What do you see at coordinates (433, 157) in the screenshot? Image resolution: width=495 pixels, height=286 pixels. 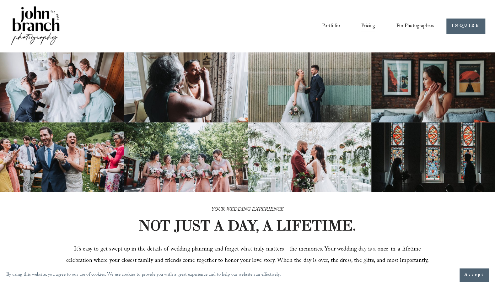 I see `img: Silhouettes of a bride and groom facing each other in a church, with colorful stained glass windo...` at bounding box center [433, 157].